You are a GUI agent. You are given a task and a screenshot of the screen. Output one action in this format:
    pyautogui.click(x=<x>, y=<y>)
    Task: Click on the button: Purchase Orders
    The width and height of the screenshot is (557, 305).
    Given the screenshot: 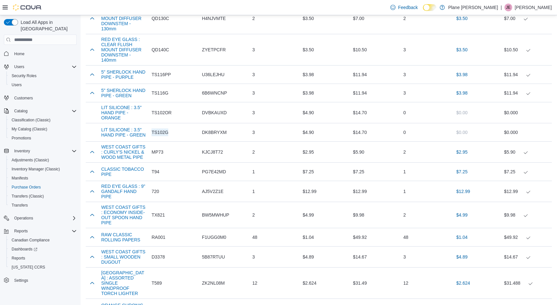 What is the action you would take?
    pyautogui.click(x=43, y=187)
    